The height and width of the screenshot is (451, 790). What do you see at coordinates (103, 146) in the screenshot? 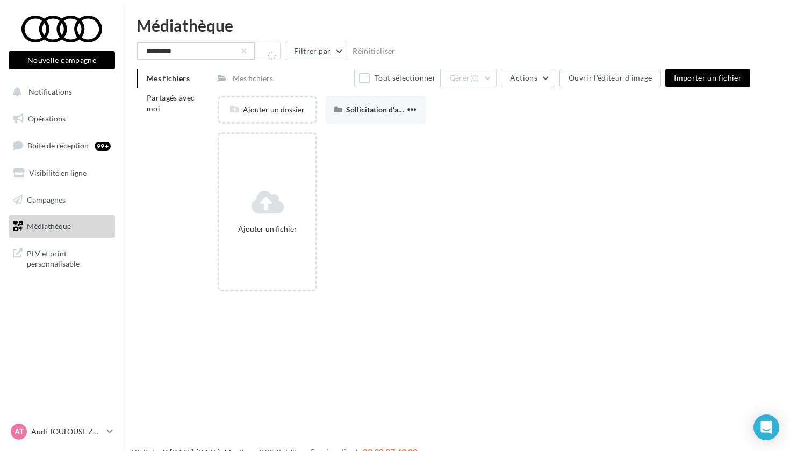
I see `div: 99+` at bounding box center [103, 146].